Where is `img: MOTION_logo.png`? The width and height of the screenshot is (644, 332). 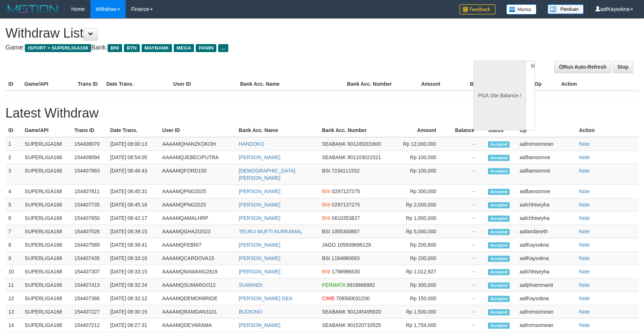 img: MOTION_logo.png is located at coordinates (33, 9).